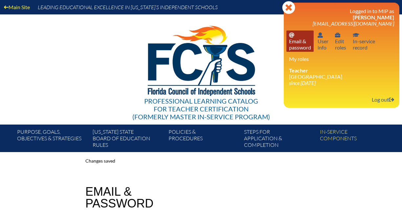 Image resolution: width=402 pixels, height=216 pixels. What do you see at coordinates (204, 140) in the screenshot?
I see `a: Policies &Procedures` at bounding box center [204, 140].